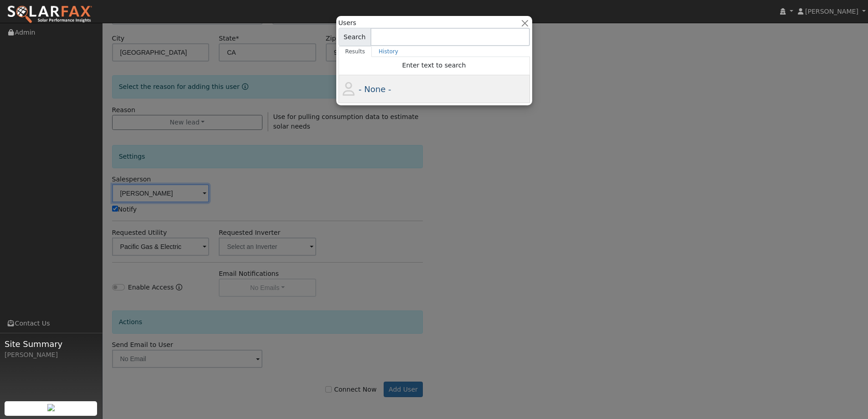  Describe the element at coordinates (388, 52) in the screenshot. I see `a: History` at that location.